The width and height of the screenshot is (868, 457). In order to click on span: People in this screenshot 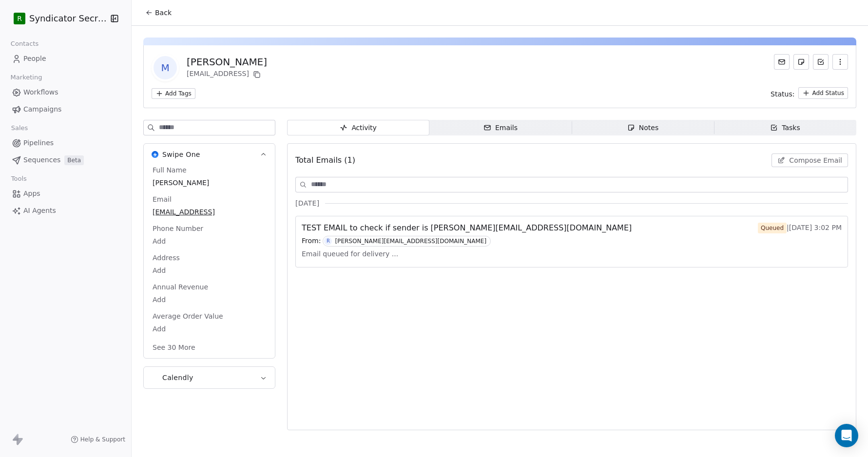, I will do `click(35, 58)`.